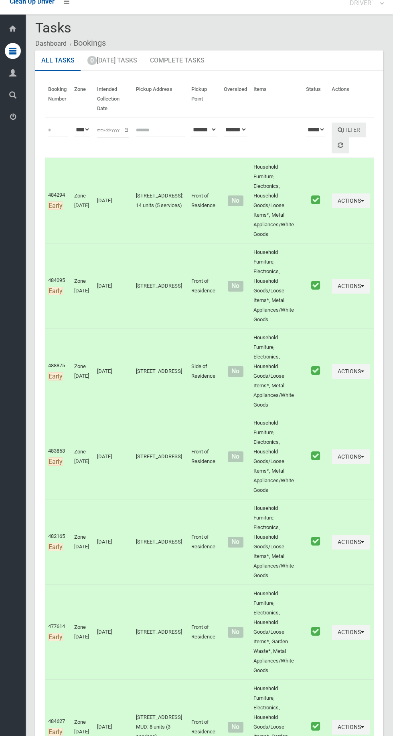 Image resolution: width=393 pixels, height=747 pixels. Describe the element at coordinates (82, 110) in the screenshot. I see `th: Zone` at that location.